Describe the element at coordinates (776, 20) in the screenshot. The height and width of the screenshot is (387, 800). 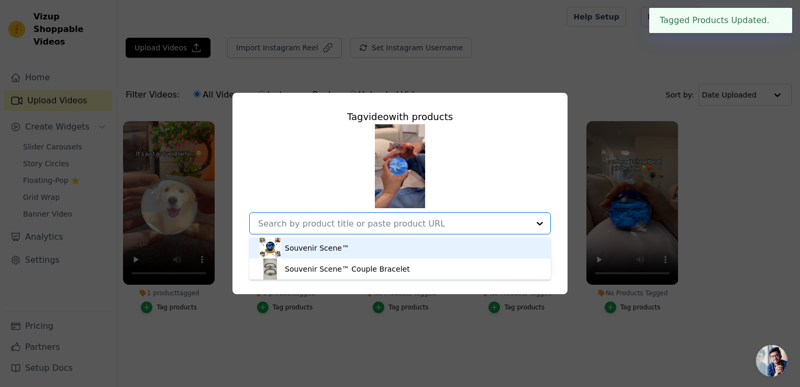
I see `button: Close` at that location.